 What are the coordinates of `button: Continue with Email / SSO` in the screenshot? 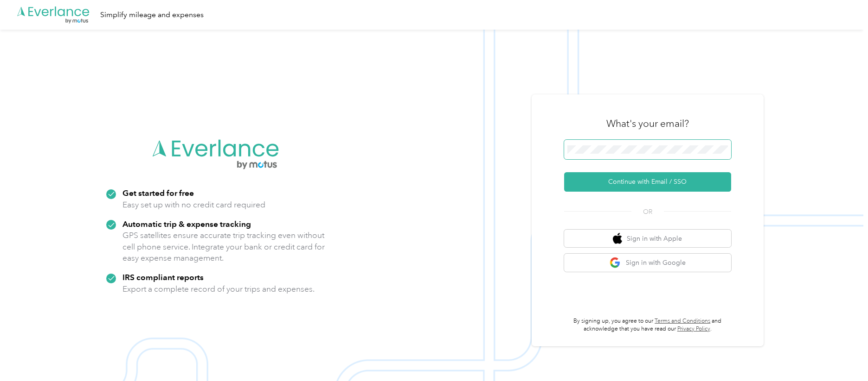 It's located at (648, 182).